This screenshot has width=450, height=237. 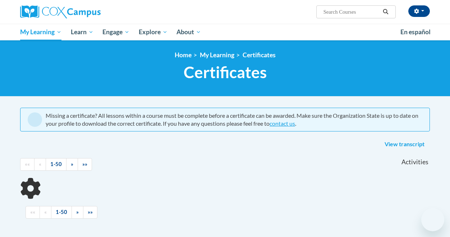 I want to click on a: Cox Campus, so click(x=85, y=12).